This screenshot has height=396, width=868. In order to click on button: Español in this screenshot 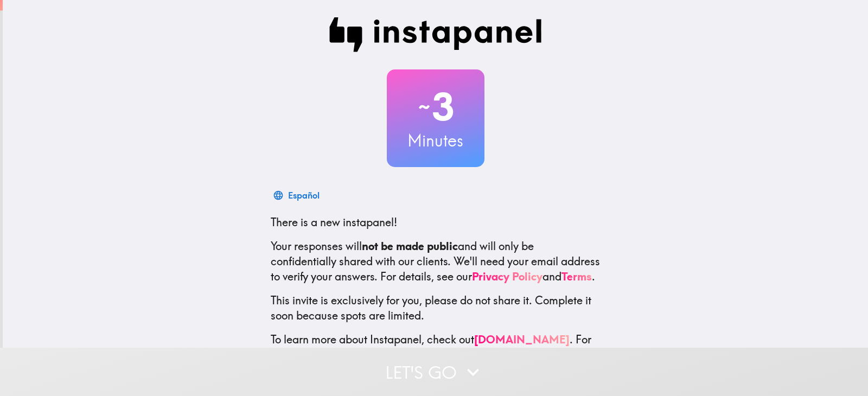, I will do `click(297, 195)`.